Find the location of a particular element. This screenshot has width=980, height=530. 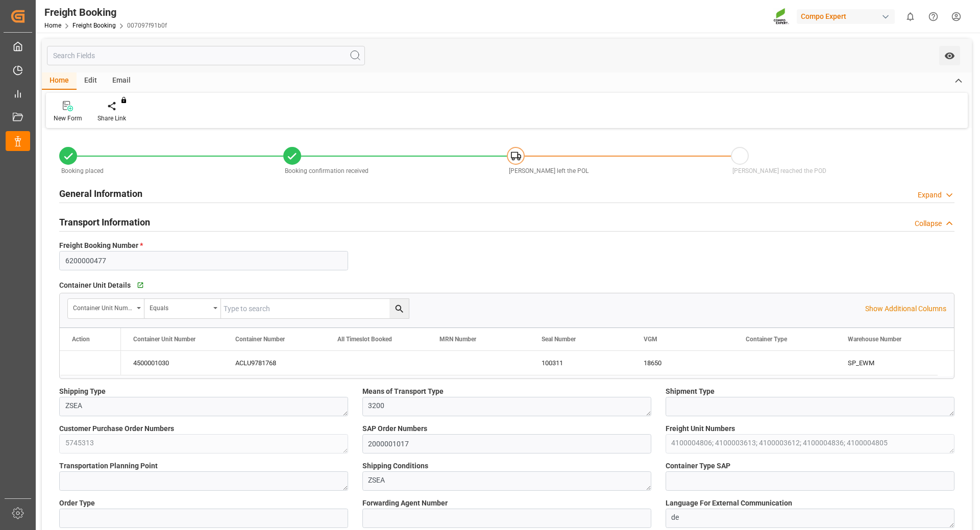

div: Home is located at coordinates (59, 81).